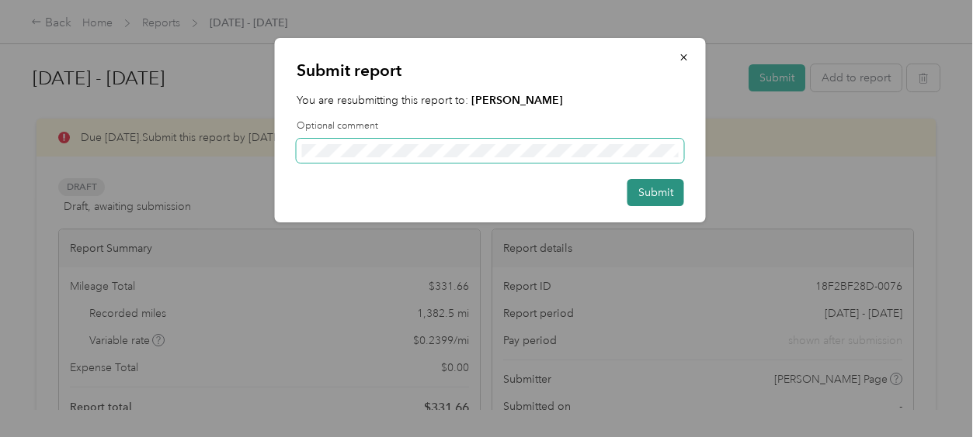 Image resolution: width=980 pixels, height=437 pixels. I want to click on label: Optional comment, so click(490, 127).